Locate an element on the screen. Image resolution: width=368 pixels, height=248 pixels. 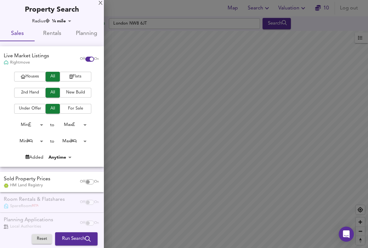
img: Rightmove is located at coordinates (6, 63).